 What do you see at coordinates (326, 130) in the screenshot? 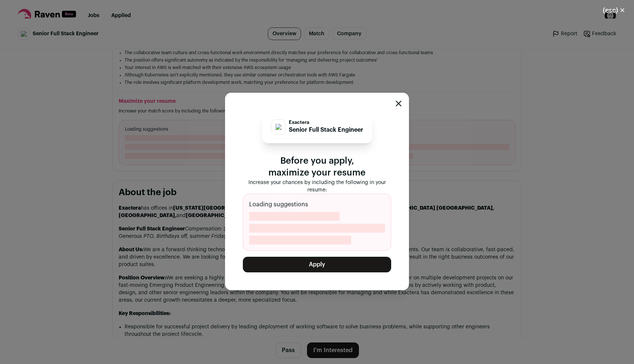
I see `p: Senior Full Stack Engineer` at bounding box center [326, 130].